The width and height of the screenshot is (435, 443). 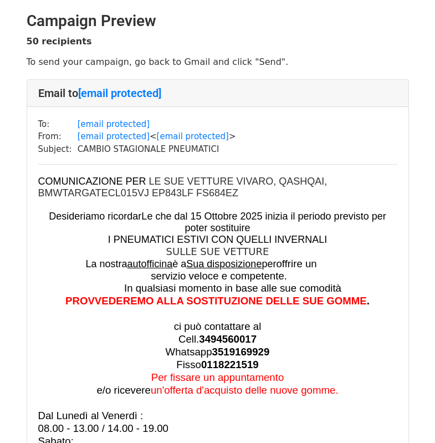 What do you see at coordinates (85, 193) in the screenshot?
I see `span: TARGATE` at bounding box center [85, 193].